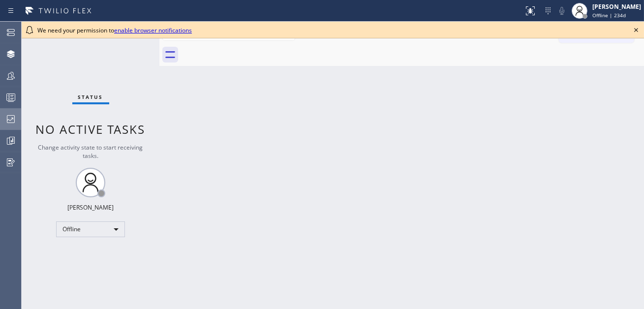 The width and height of the screenshot is (644, 309). Describe the element at coordinates (153, 30) in the screenshot. I see `a: enable browser notifications` at that location.